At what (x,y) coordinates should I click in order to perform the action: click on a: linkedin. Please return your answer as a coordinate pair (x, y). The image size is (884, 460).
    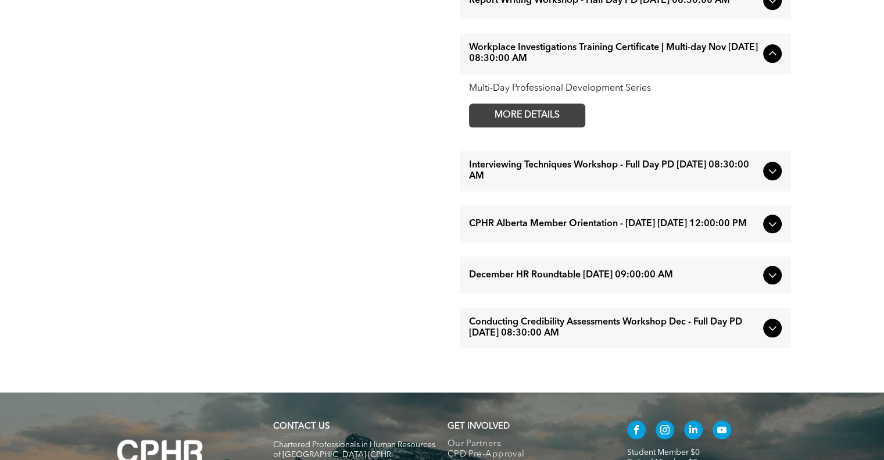
    Looking at the image, I should click on (694, 431).